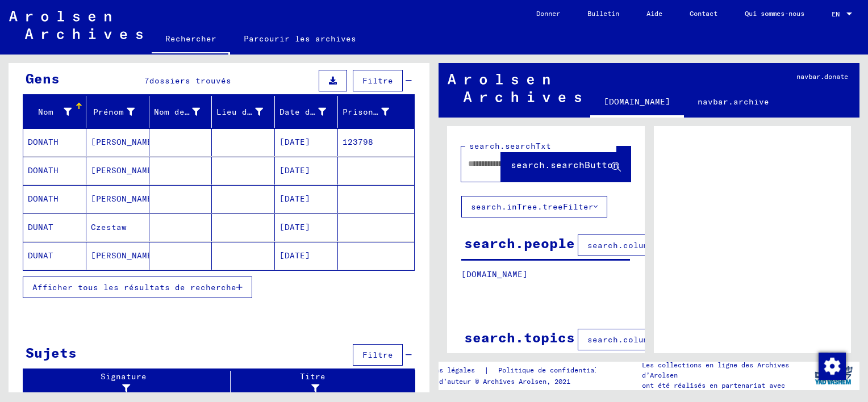 Image resolution: width=868 pixels, height=402 pixels. What do you see at coordinates (724, 386) in the screenshot?
I see `p: ont été réalisés en partenariat avec` at bounding box center [724, 386].